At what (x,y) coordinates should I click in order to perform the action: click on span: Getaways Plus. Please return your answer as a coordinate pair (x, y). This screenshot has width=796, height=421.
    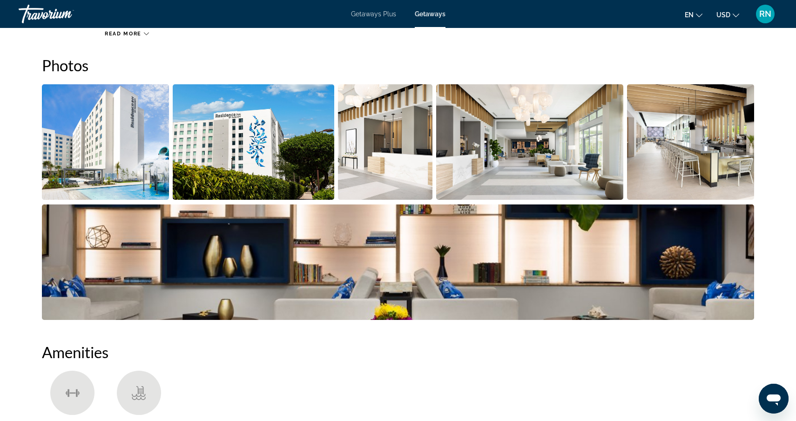
    Looking at the image, I should click on (373, 14).